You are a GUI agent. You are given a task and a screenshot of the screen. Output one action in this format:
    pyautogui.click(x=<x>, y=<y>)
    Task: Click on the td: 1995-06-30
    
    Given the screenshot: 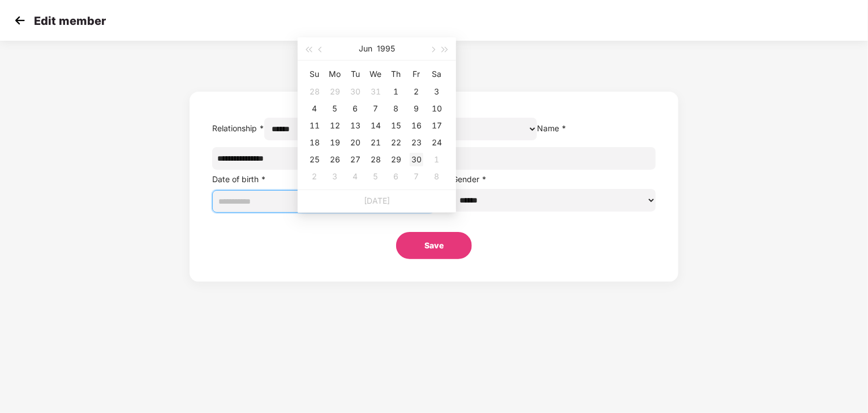 What is the action you would take?
    pyautogui.click(x=416, y=159)
    